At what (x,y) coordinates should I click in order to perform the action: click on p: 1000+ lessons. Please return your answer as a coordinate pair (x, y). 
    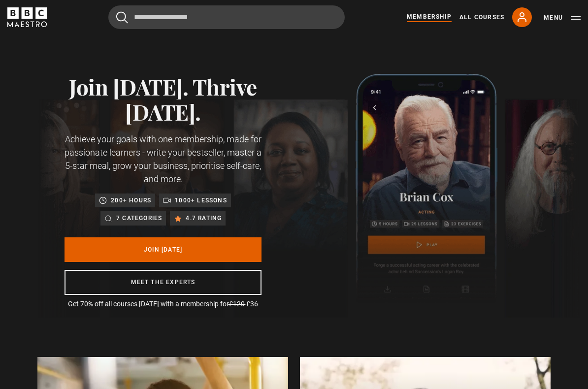
    Looking at the image, I should click on (201, 200).